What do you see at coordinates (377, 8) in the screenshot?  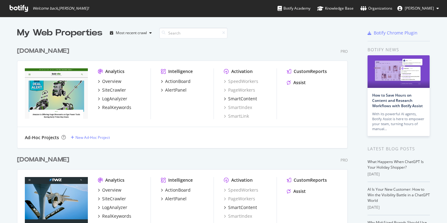 I see `div: Organizations` at bounding box center [377, 8].